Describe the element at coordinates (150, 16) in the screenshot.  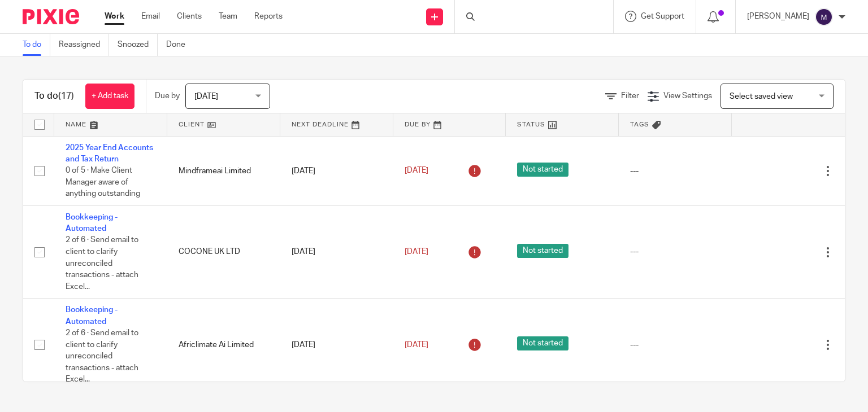
I see `a: Email` at that location.